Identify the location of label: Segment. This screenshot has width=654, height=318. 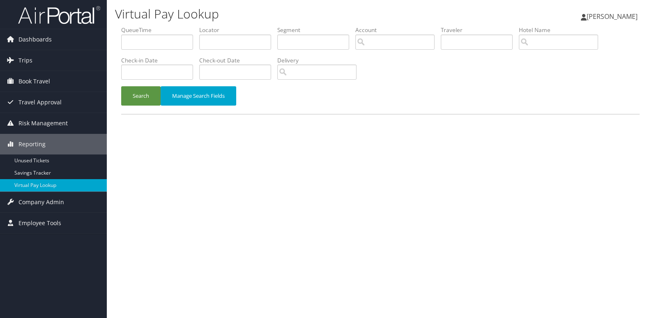
(316, 30).